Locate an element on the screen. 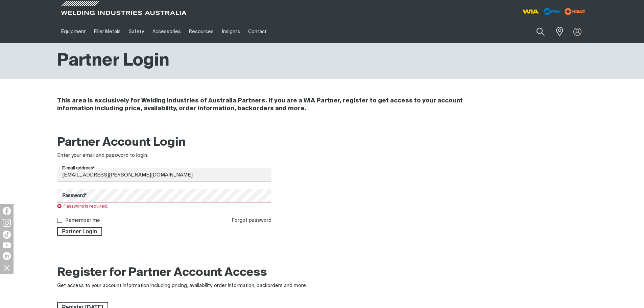  img: TikTok is located at coordinates (7, 235).